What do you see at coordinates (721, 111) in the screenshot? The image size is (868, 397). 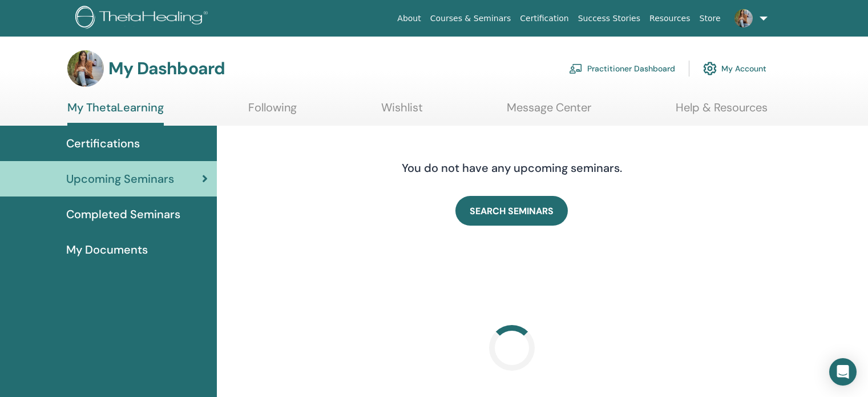 I see `a: Help & Resources` at bounding box center [721, 111].